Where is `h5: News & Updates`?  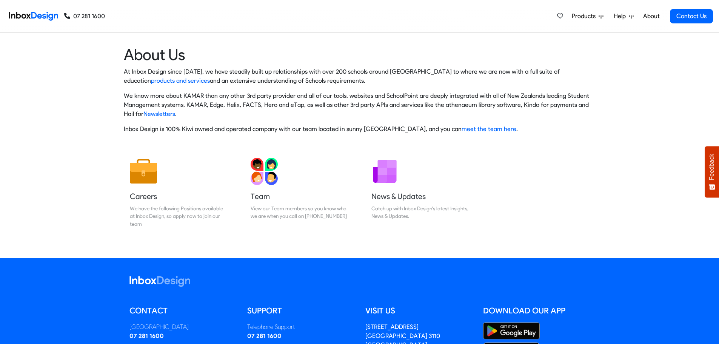
h5: News & Updates is located at coordinates (420, 196).